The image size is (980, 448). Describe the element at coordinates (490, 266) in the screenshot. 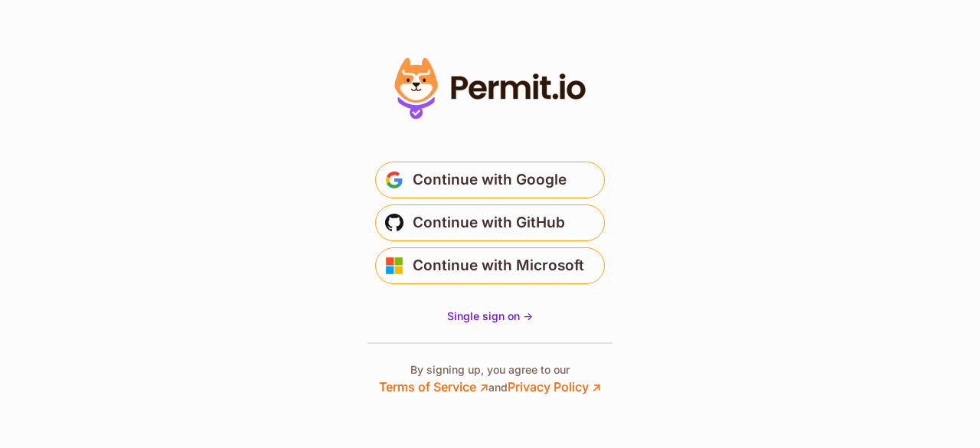

I see `button: Continue with Microsoft` at that location.